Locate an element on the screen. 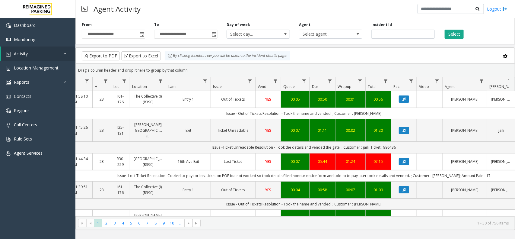 This screenshot has height=239, width=515. div: 01:20 is located at coordinates (378, 130).